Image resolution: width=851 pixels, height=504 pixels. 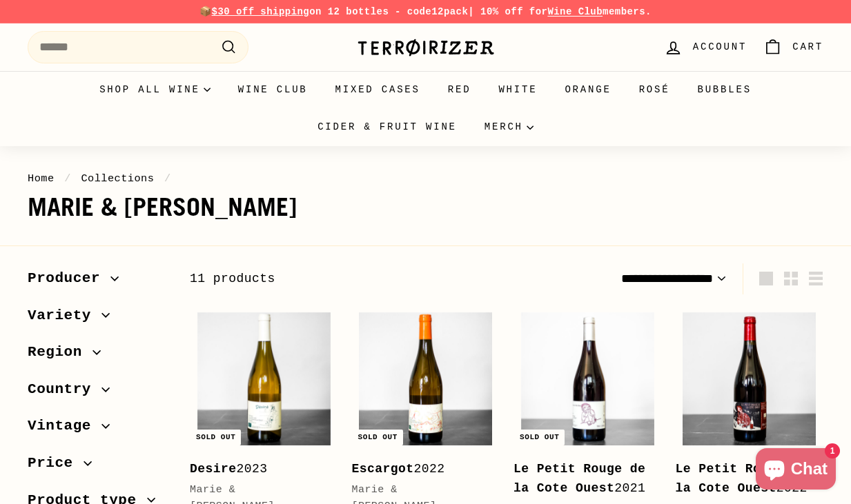 I want to click on b: Escargot, so click(x=383, y=469).